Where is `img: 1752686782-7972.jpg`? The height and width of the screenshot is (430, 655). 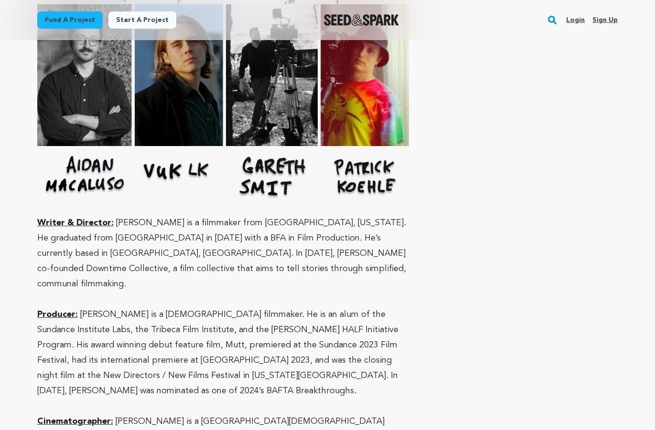 img: 1752686782-7972.jpg is located at coordinates (223, 102).